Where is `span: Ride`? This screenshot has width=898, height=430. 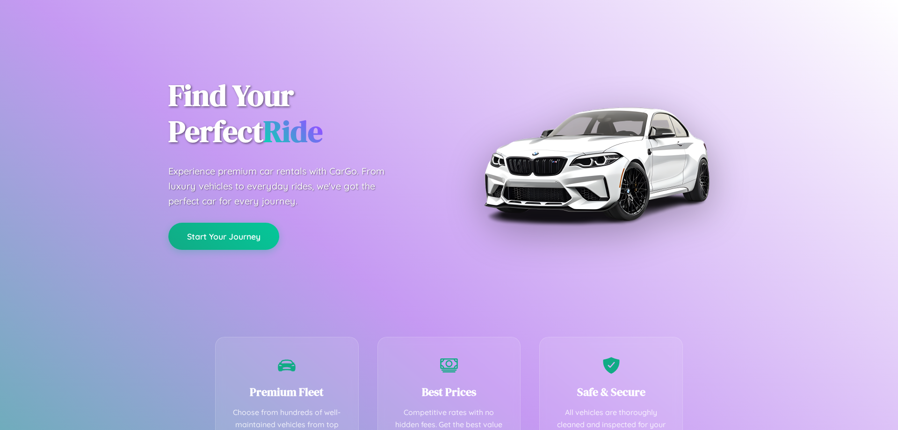
span: Ride is located at coordinates (293, 131).